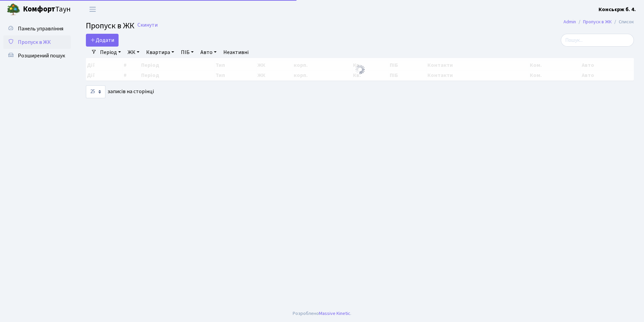 The width and height of the screenshot is (644, 322). Describe the element at coordinates (37, 56) in the screenshot. I see `a: Розширений пошук` at that location.